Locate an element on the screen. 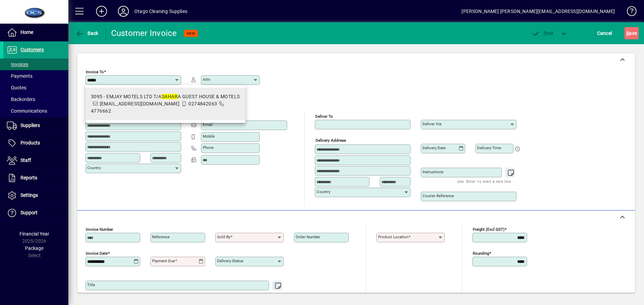 Image resolution: width=644 pixels, height=305 pixels. span: Settings is located at coordinates (29, 195).